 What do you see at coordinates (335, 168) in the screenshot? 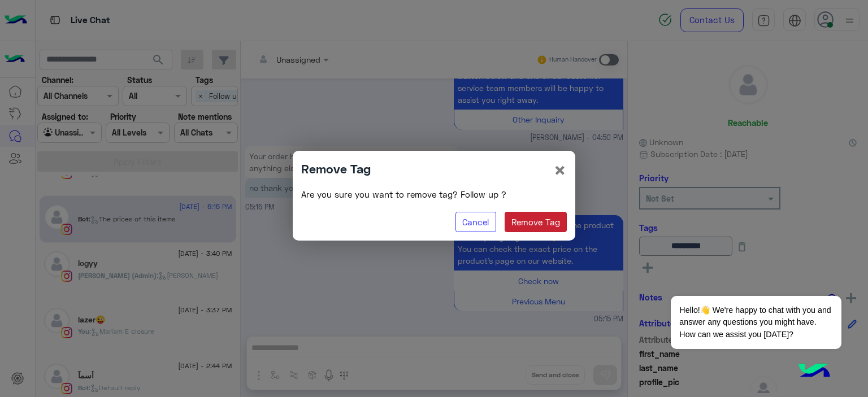
I see `h4: Remove Tag` at bounding box center [335, 168].